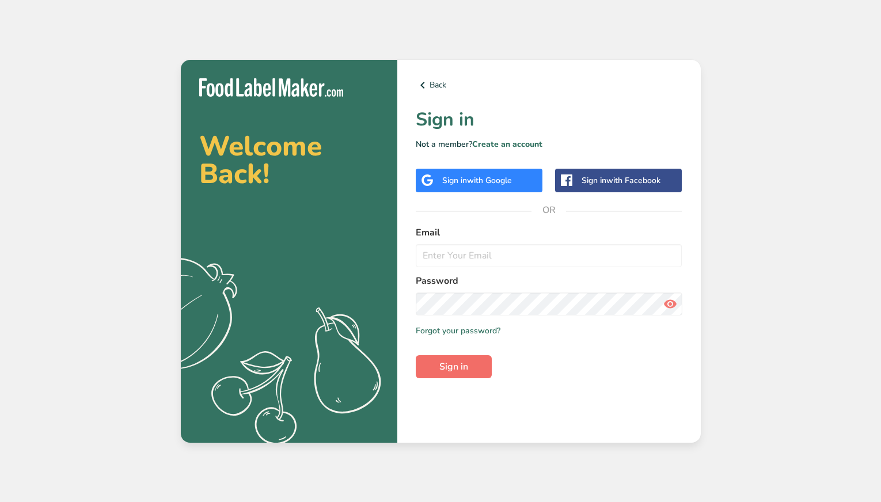  I want to click on h1: Sign in, so click(548, 120).